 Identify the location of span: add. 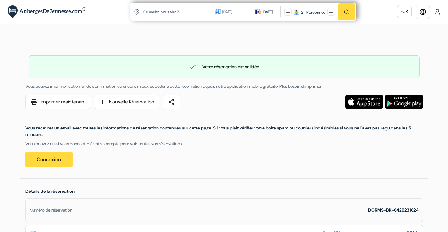
(103, 102).